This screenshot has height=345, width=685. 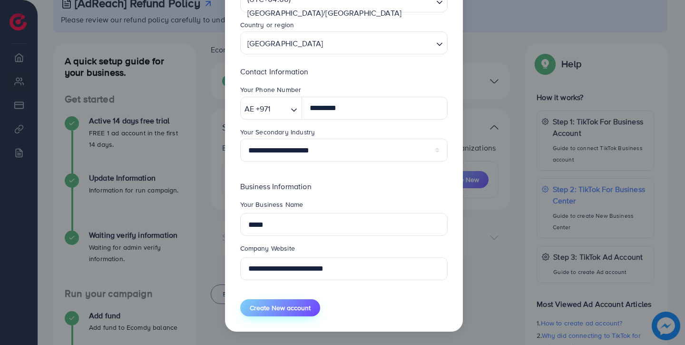 What do you see at coordinates (280, 307) in the screenshot?
I see `span: Create New account` at bounding box center [280, 307].